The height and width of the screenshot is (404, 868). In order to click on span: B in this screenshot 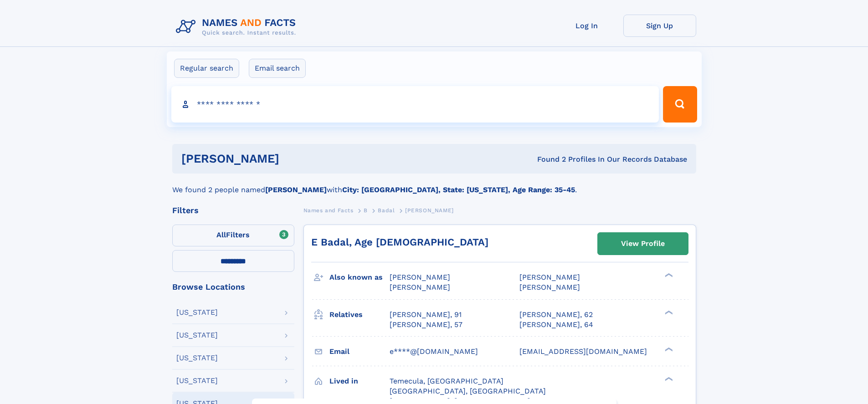, I will do `click(366, 211)`.